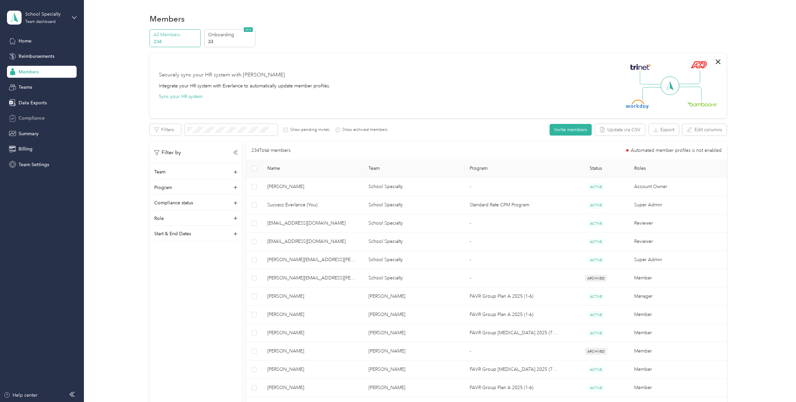 The width and height of the screenshot is (796, 402). What do you see at coordinates (414, 351) in the screenshot?
I see `td: Scott Andrien` at bounding box center [414, 351].